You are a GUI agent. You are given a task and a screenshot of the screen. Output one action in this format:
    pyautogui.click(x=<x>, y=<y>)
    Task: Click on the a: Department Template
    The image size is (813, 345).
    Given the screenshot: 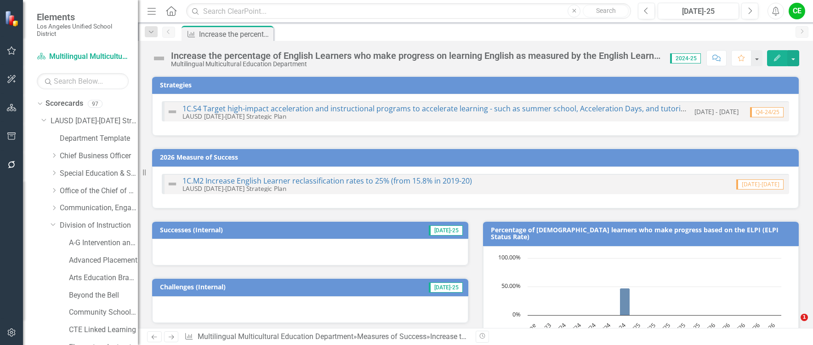 What is the action you would take?
    pyautogui.click(x=99, y=138)
    